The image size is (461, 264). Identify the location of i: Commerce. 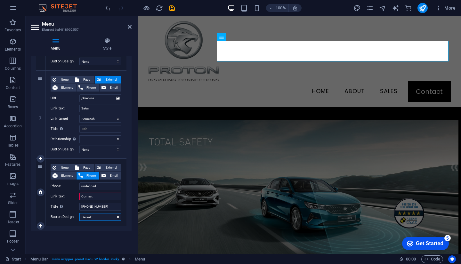
(408, 8).